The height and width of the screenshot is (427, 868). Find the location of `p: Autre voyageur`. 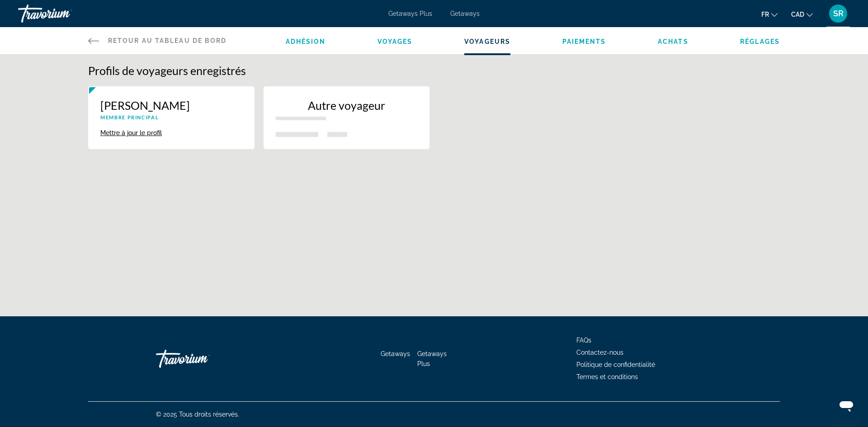

p: Autre voyageur is located at coordinates (347, 105).